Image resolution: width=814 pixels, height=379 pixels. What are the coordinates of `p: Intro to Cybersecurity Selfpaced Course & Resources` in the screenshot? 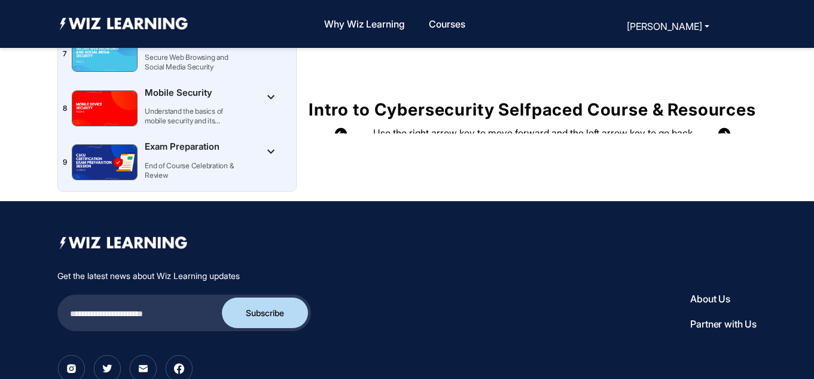 It's located at (532, 109).